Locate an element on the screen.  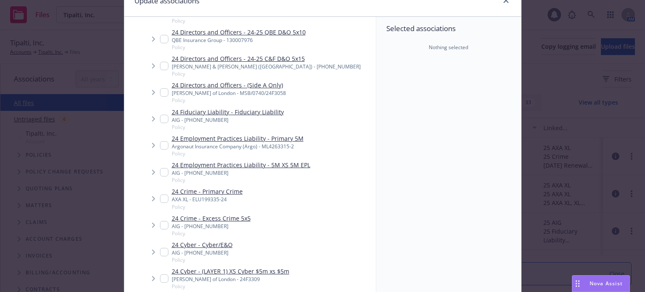
button: Nova Assist is located at coordinates (601, 283).